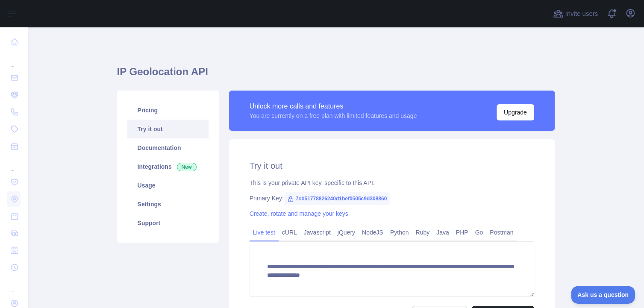  What do you see at coordinates (392, 183) in the screenshot?
I see `div: This is your private API key, specific to this API.` at bounding box center [392, 183].